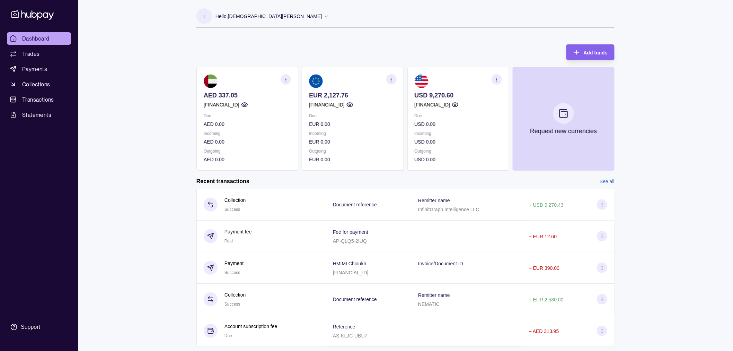  What do you see at coordinates (449, 209) in the screenshot?
I see `p: InfinitGraph Intelligence LLC` at bounding box center [449, 209].